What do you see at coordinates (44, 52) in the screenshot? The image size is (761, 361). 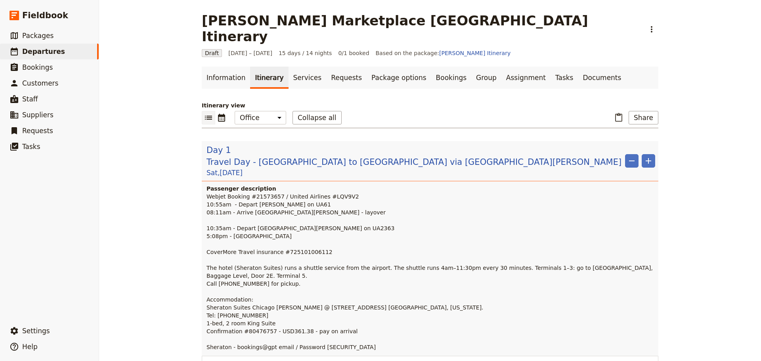 I see `span: Departures` at bounding box center [44, 52].